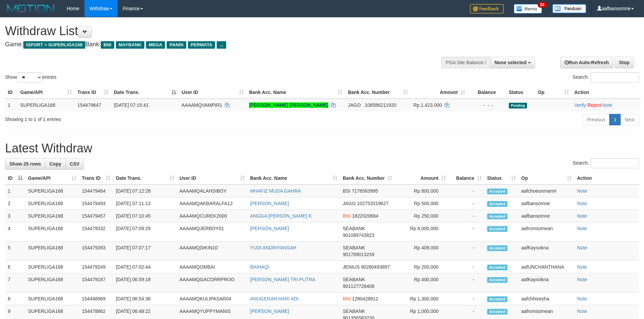 The image size is (644, 319). What do you see at coordinates (156, 45) in the screenshot?
I see `span: MEGA` at bounding box center [156, 45].